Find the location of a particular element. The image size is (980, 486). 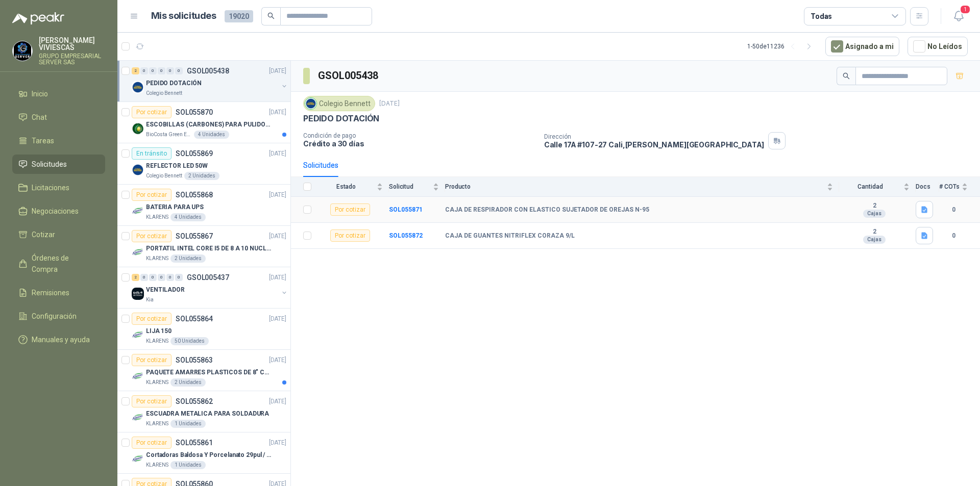

span: Órdenes de Compra is located at coordinates (63, 263).